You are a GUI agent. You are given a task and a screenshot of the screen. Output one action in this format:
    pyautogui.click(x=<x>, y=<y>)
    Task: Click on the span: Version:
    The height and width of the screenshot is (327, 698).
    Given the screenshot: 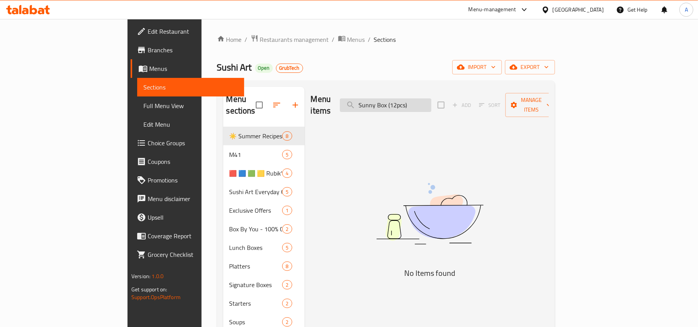 What is the action you would take?
    pyautogui.click(x=141, y=276)
    